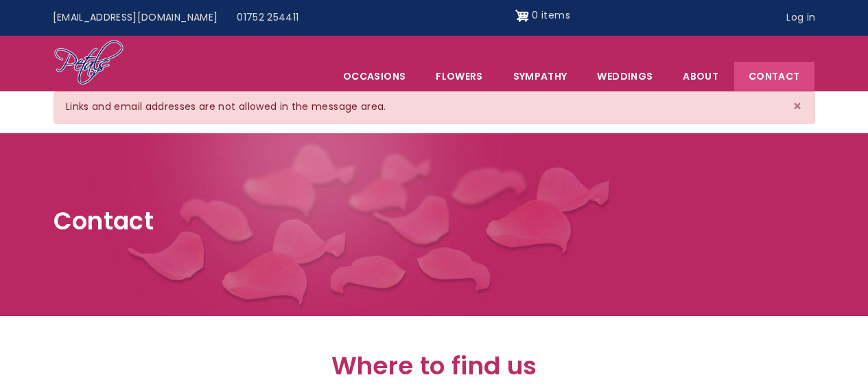 Image resolution: width=868 pixels, height=384 pixels. What do you see at coordinates (268, 18) in the screenshot?
I see `a: 01752 254411` at bounding box center [268, 18].